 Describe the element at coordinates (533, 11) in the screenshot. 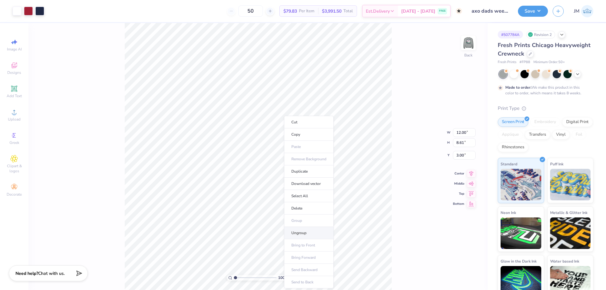

I see `button: Save` at that location.